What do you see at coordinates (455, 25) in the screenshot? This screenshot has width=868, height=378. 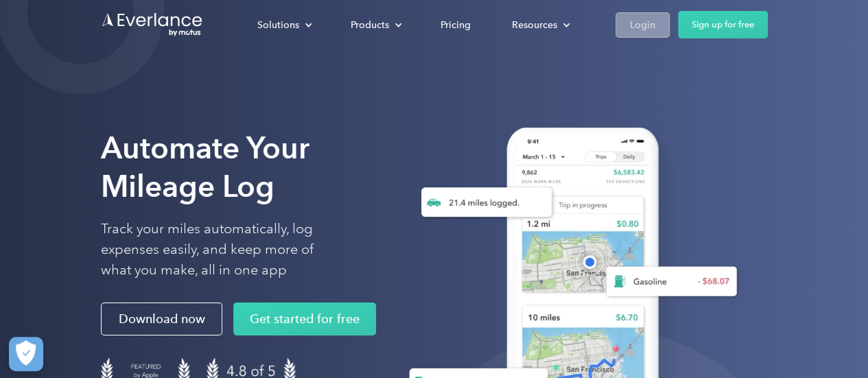 I see `div: Pricing` at bounding box center [455, 25].